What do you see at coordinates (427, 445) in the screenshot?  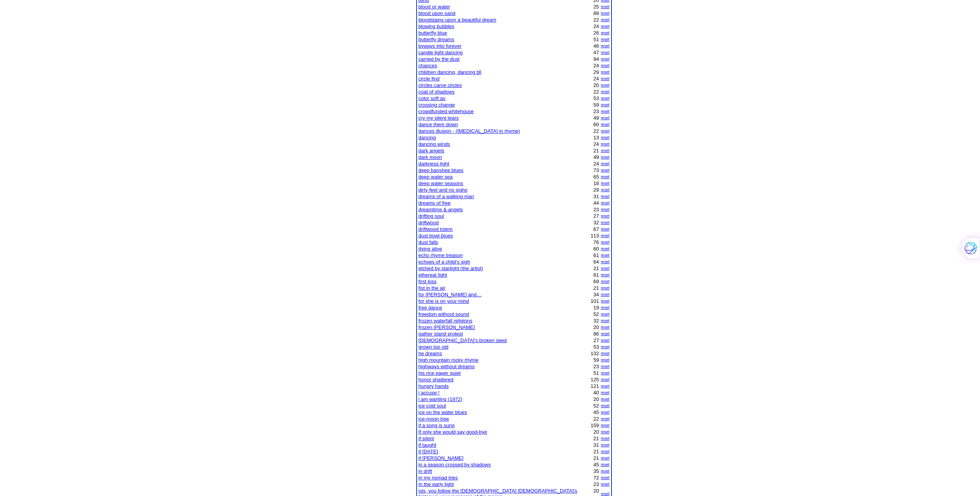 I see `a: if taught` at bounding box center [427, 445].